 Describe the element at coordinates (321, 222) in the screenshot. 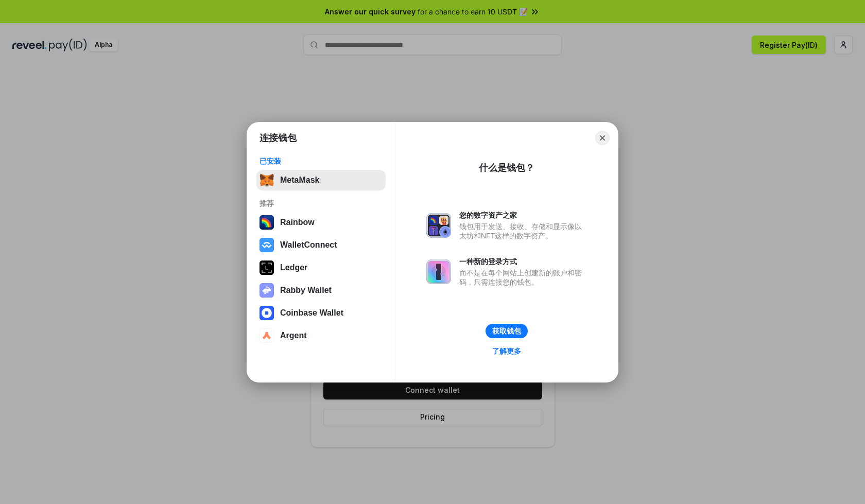

I see `button: Rainbow` at that location.